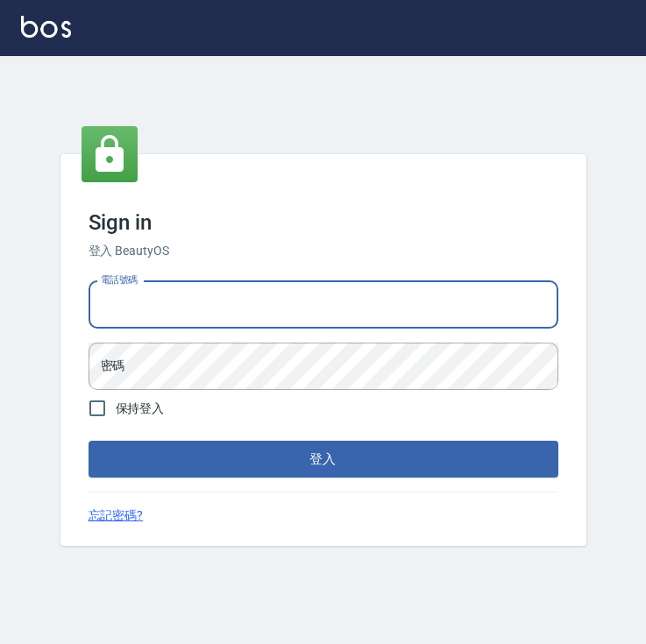 Image resolution: width=646 pixels, height=644 pixels. I want to click on img: Logo, so click(45, 27).